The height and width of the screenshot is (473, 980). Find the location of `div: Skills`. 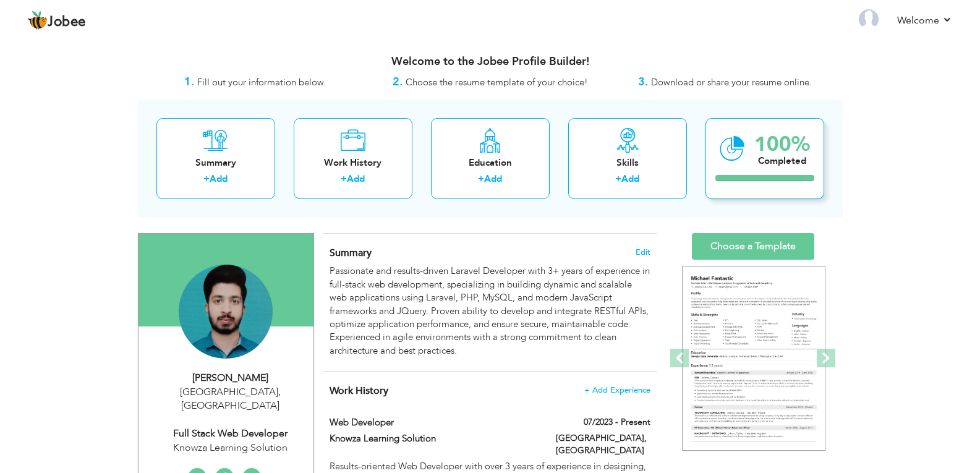

div: Skills is located at coordinates (628, 163).